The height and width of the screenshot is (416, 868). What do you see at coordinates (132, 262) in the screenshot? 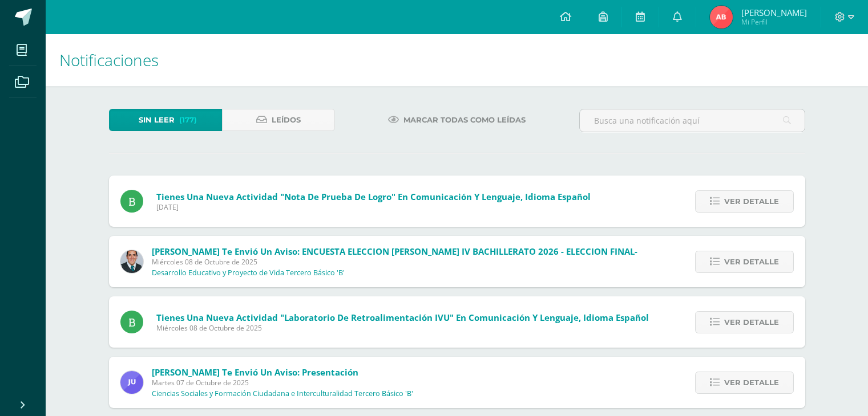
I see `img: 2306758994b507d40baaa54be1d4aa7e.png` at bounding box center [132, 262].